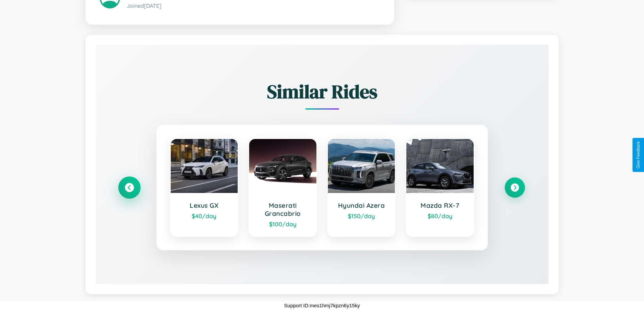 This screenshot has width=644, height=310. I want to click on p: Support ID: mes1hmj7kpzn6y15ky, so click(322, 305).